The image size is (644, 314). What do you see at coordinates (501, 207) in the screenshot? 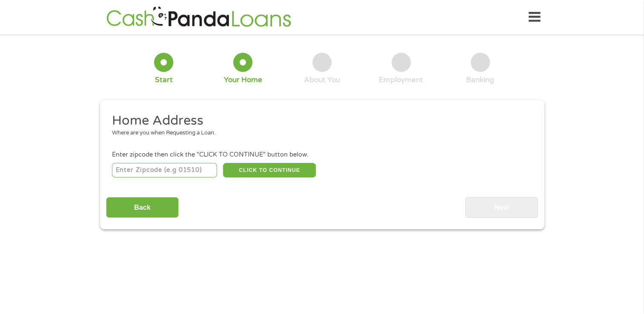
I see `input: Next` at bounding box center [501, 207].